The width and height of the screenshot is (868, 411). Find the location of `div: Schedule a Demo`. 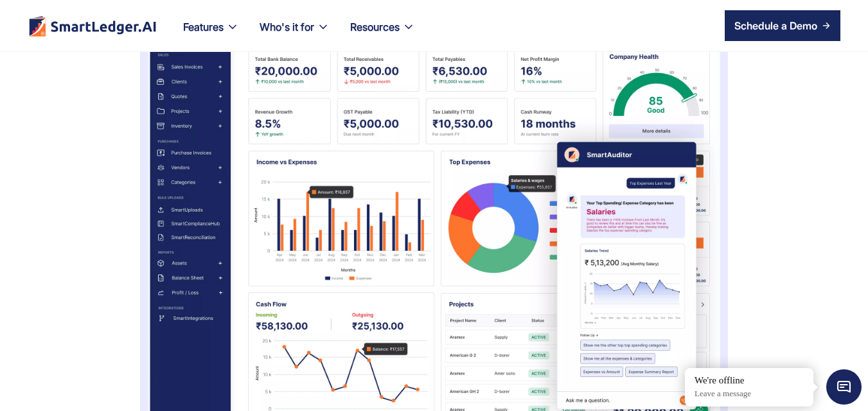

div: Schedule a Demo is located at coordinates (775, 26).